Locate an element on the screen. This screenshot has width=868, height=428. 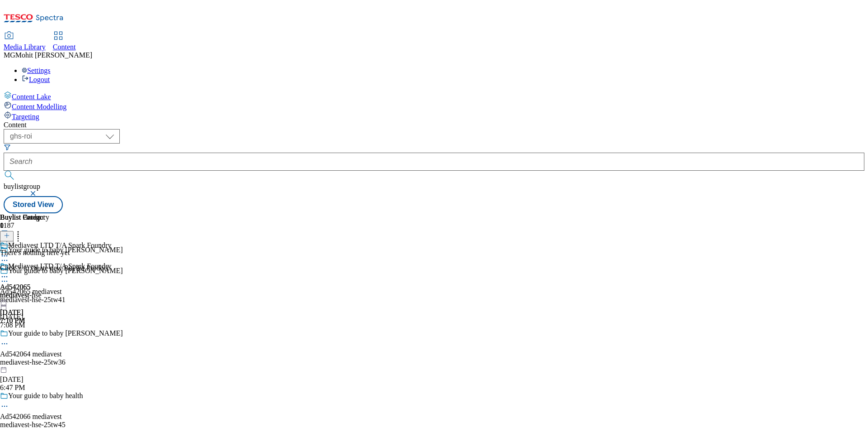
a: Logout is located at coordinates (36, 79).